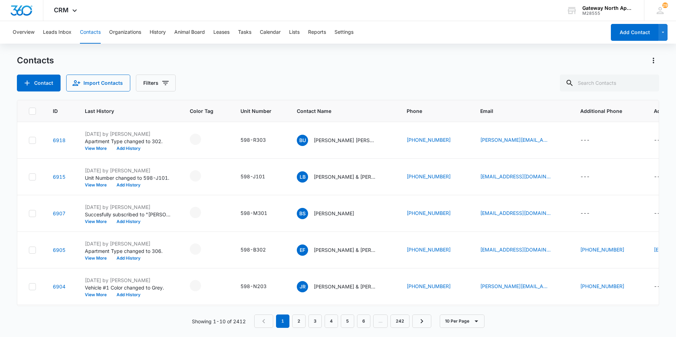 This screenshot has width=676, height=337. Describe the element at coordinates (124, 111) in the screenshot. I see `span: Last History` at that location.